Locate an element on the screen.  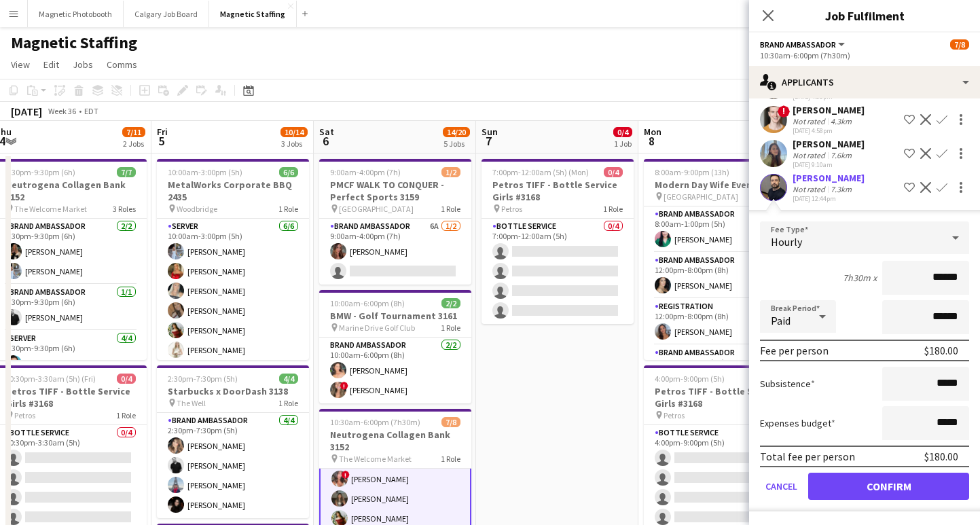
a: Jobs is located at coordinates (83, 65).